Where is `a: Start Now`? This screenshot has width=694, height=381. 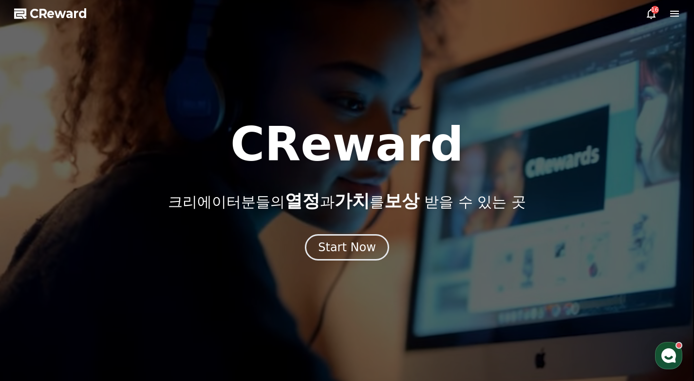
a: Start Now is located at coordinates (347, 248).